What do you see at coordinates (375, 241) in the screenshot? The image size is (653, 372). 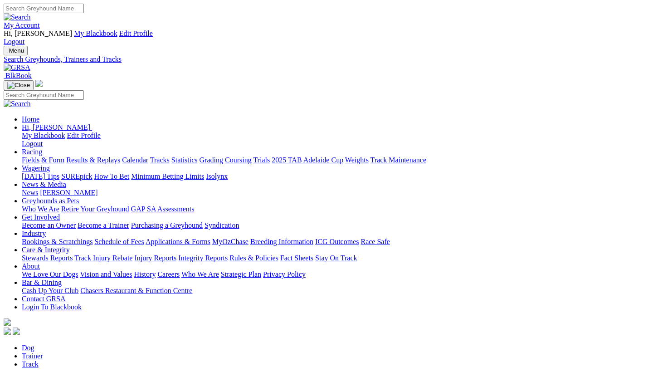 I see `a: Race Safe` at bounding box center [375, 241].